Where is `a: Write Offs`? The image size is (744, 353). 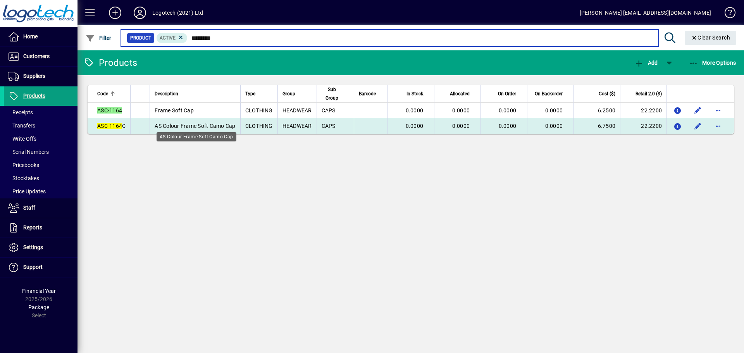
a: Write Offs is located at coordinates (41, 139).